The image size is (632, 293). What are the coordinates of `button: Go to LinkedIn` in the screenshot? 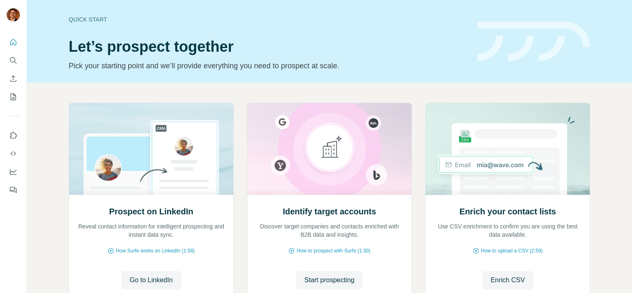 It's located at (151, 280).